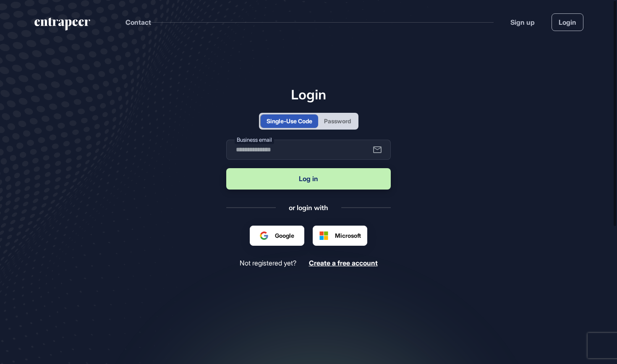 The width and height of the screenshot is (617, 364). Describe the element at coordinates (308, 208) in the screenshot. I see `div: or login with` at that location.